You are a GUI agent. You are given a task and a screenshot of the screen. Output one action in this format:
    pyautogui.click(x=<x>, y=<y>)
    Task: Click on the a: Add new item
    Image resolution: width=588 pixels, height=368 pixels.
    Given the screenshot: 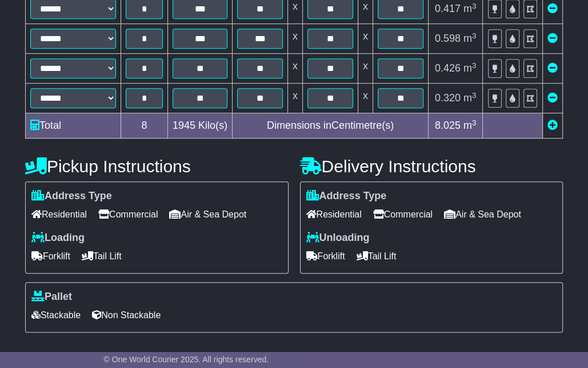 What is the action you would take?
    pyautogui.click(x=552, y=125)
    